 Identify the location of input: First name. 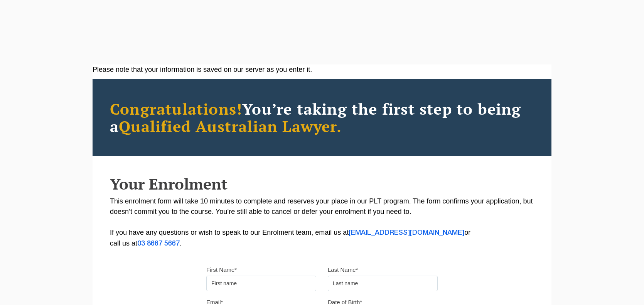
(261, 283).